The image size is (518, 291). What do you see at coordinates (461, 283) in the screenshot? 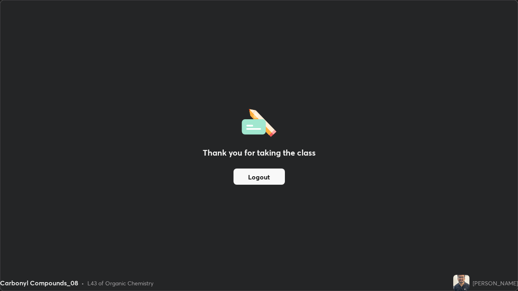
I see `img: 8aca7005bdf34aeda6799b687e6e9637.jpg` at bounding box center [461, 283].